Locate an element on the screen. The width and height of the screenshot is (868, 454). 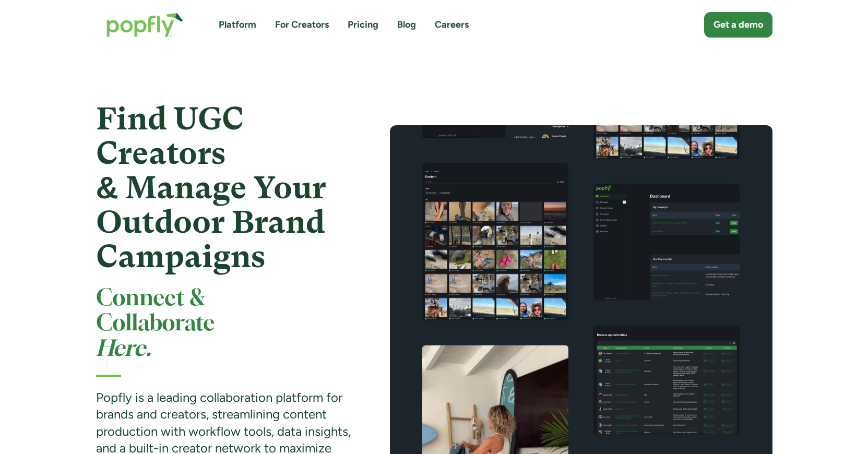
a: Platform is located at coordinates (237, 25).